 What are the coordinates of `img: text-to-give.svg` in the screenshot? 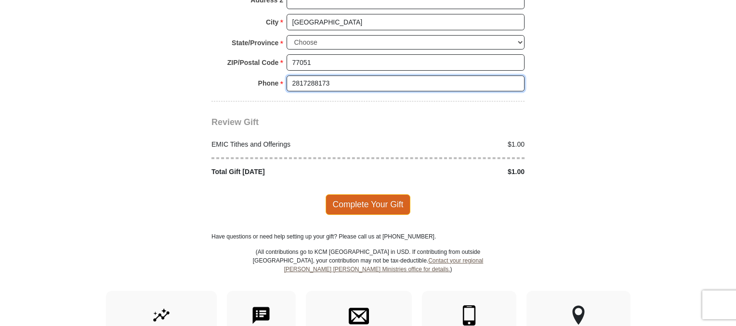 It's located at (261, 316).